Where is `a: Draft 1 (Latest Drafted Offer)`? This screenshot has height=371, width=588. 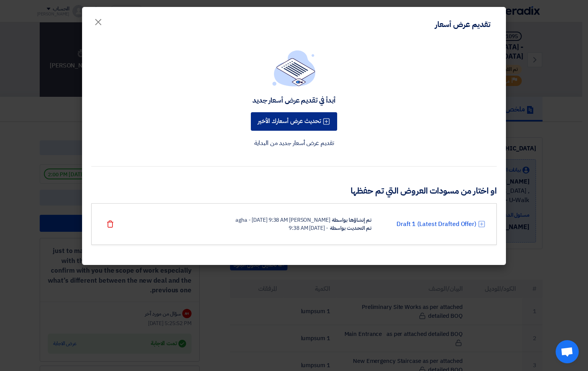
a: Draft 1 (Latest Drafted Offer) is located at coordinates (436, 224).